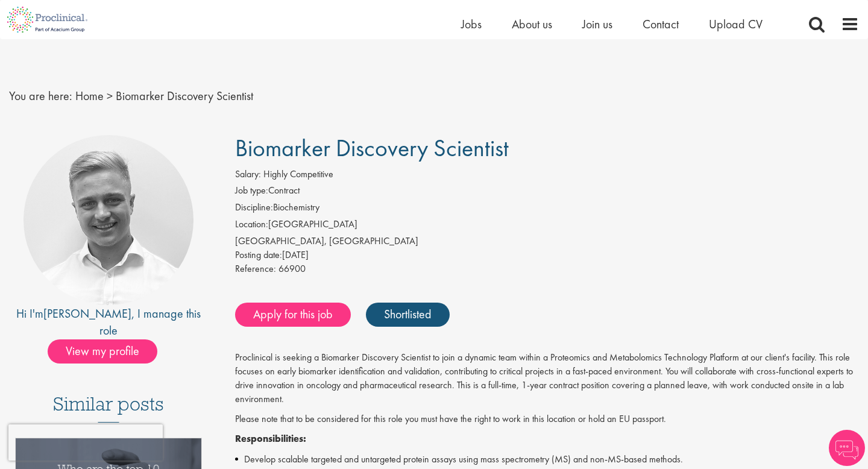 The height and width of the screenshot is (469, 868). I want to click on span: Highly Competitive, so click(299, 174).